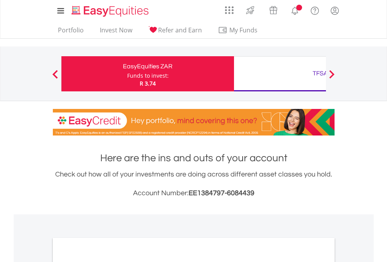 The width and height of the screenshot is (387, 262). Describe the element at coordinates (147, 83) in the screenshot. I see `span: R 3.74` at that location.